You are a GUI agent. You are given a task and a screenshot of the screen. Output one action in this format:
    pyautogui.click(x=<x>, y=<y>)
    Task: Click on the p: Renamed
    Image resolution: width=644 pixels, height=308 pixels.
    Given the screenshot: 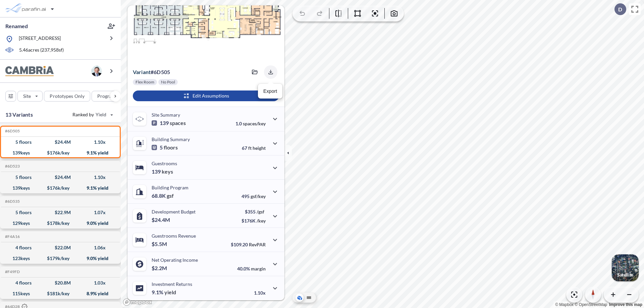 What is the action you would take?
    pyautogui.click(x=16, y=26)
    